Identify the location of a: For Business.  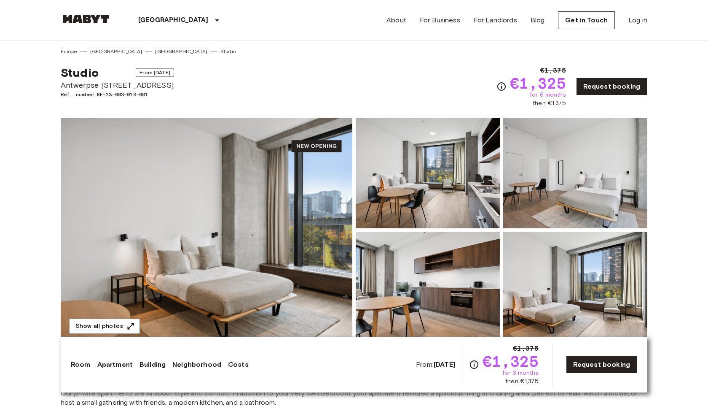
(440, 20).